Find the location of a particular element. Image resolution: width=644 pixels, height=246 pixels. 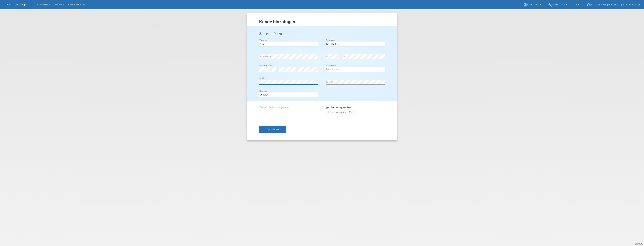

i: build is located at coordinates (550, 5).